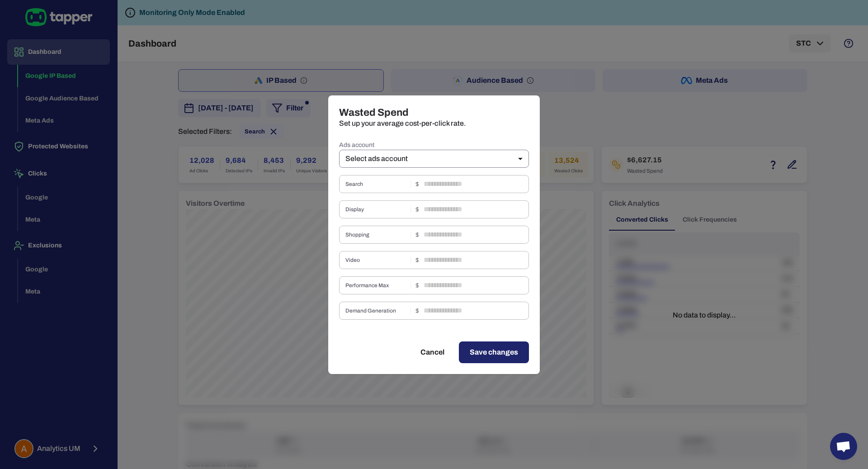  What do you see at coordinates (434, 123) in the screenshot?
I see `p: Set up your average cost-per-click rate.` at bounding box center [434, 123].